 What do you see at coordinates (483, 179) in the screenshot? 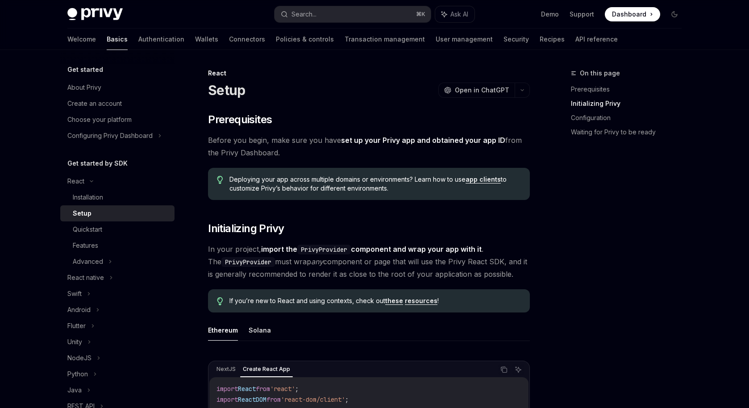
I see `a: app clients` at bounding box center [483, 179].